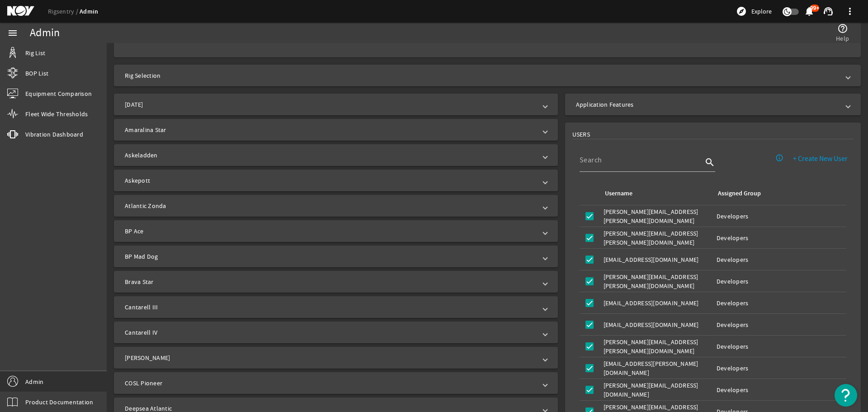 This screenshot has width=868, height=412. Describe the element at coordinates (89, 11) in the screenshot. I see `a: Admin` at that location.